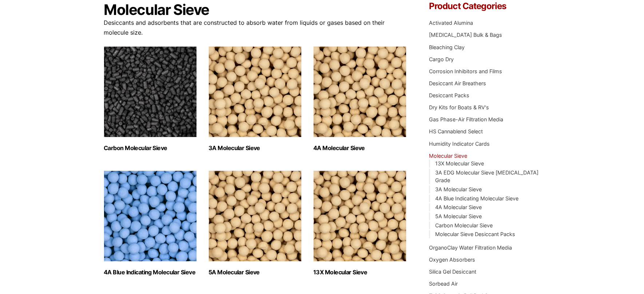  I want to click on img: 13X Molecular Sieve, so click(360, 216).